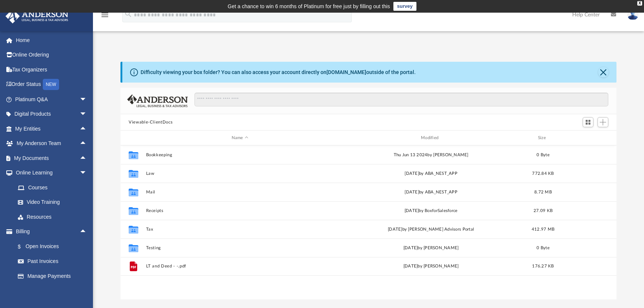 Image resolution: width=644 pixels, height=308 pixels. I want to click on i: search, so click(128, 14).